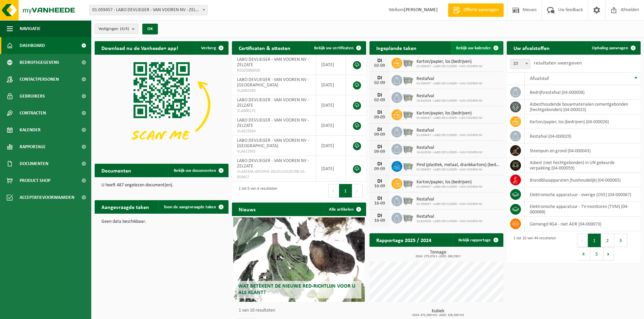  I want to click on span: Bekijk uw kalender, so click(473, 48).